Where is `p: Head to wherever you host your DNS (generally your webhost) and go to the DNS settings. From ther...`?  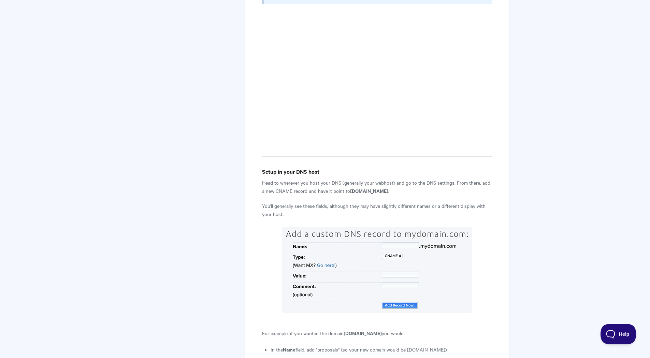 p: Head to wherever you host your DNS (generally your webhost) and go to the DNS settings. From ther... is located at coordinates (377, 187).